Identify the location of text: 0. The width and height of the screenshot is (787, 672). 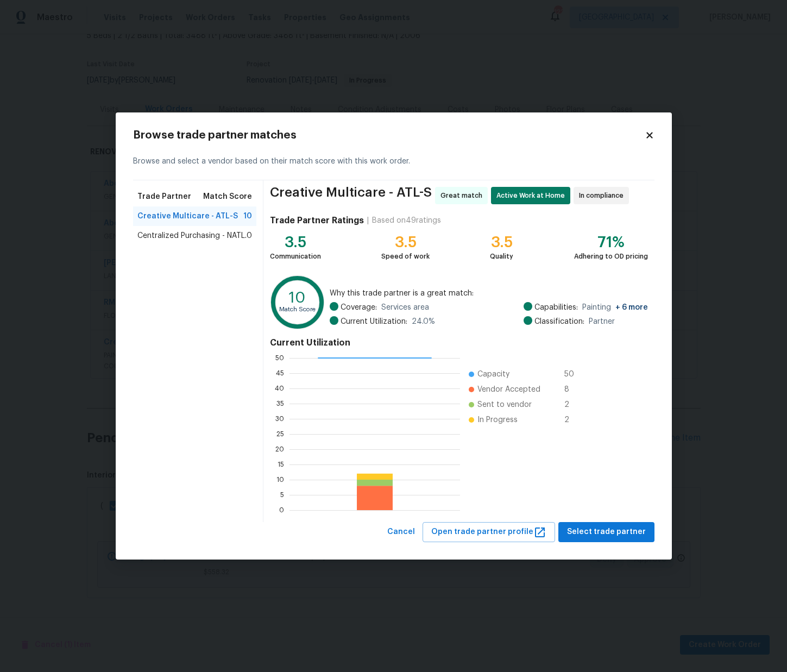
(281, 510).